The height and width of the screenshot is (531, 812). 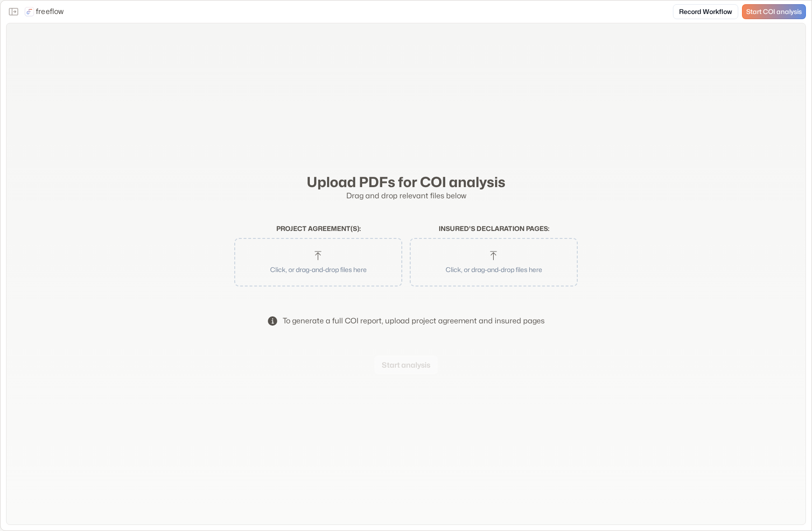 I want to click on h2: Project agreement(s) :, so click(x=318, y=229).